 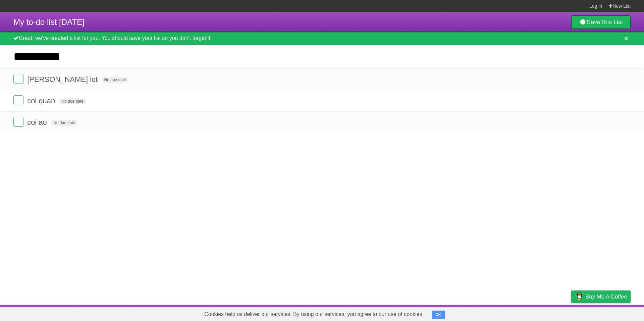 What do you see at coordinates (612, 22) in the screenshot?
I see `b: This List` at bounding box center [612, 22].